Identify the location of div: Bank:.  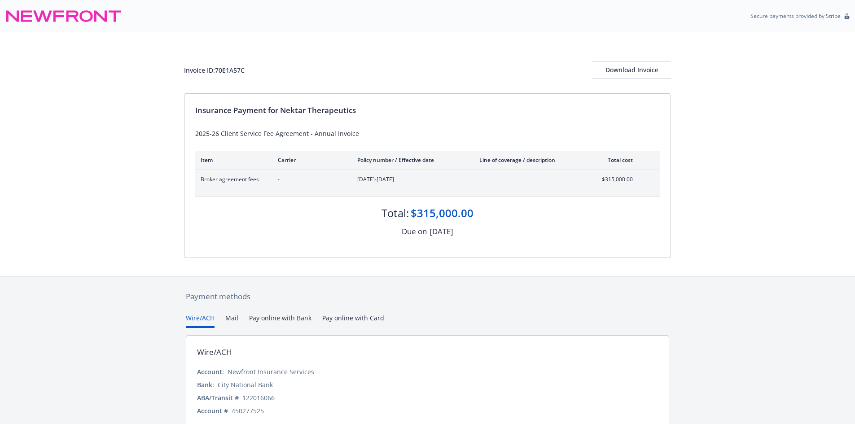
(206, 385).